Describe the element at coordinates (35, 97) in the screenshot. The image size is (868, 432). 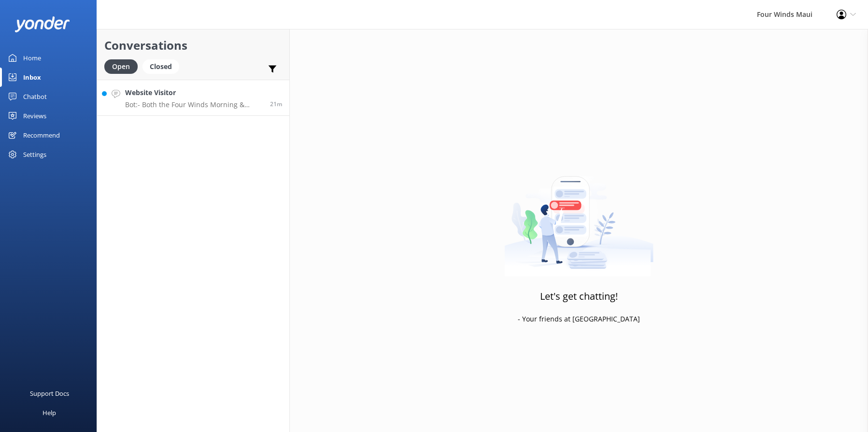
I see `div: Chatbot` at that location.